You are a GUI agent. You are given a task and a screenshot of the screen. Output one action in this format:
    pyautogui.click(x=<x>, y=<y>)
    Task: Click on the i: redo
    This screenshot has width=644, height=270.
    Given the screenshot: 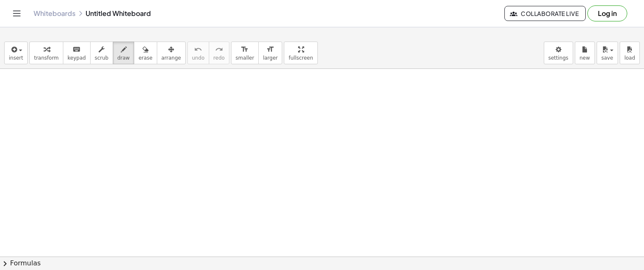 What is the action you would take?
    pyautogui.click(x=219, y=49)
    